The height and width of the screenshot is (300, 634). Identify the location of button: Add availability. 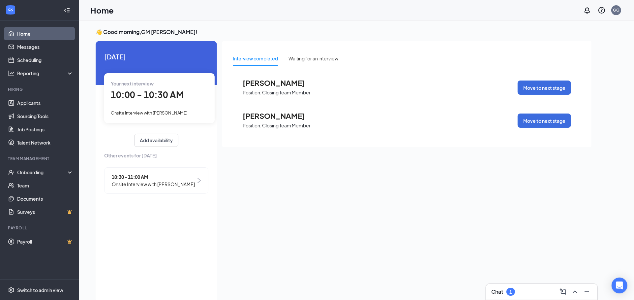
(156, 140).